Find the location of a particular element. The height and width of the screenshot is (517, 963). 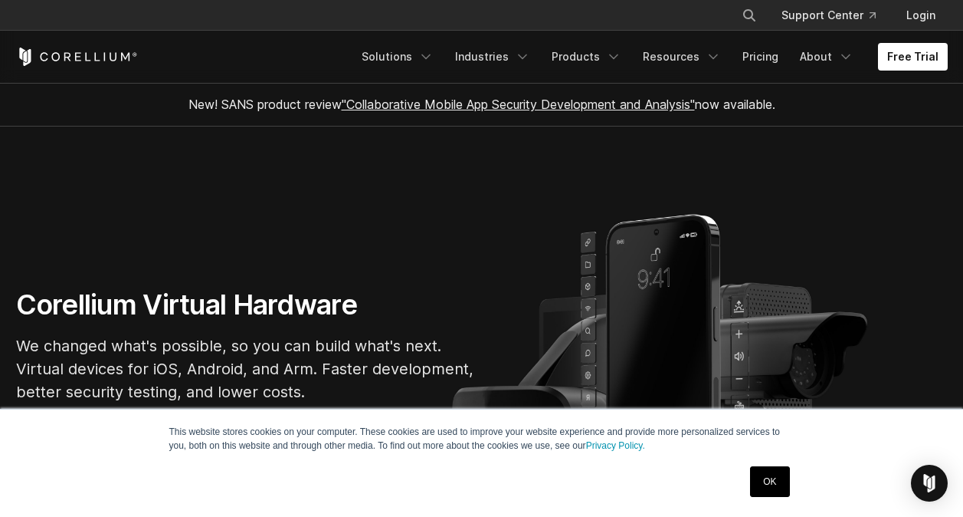

a: Solutions is located at coordinates (398, 57).